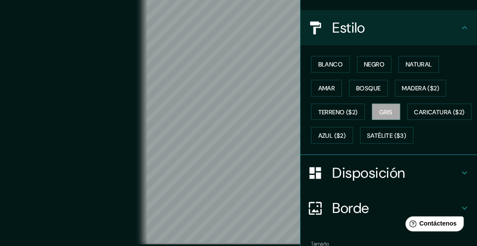 The image size is (477, 246). Describe the element at coordinates (420, 66) in the screenshot. I see `button: Natural` at that location.